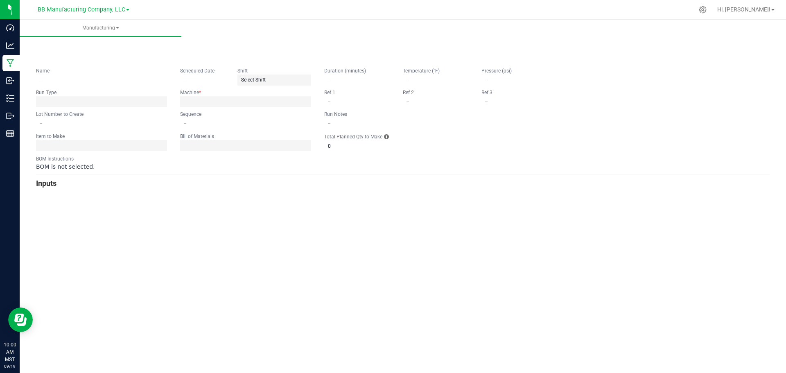 The height and width of the screenshot is (373, 786). I want to click on kendo-label: Machine, so click(190, 92).